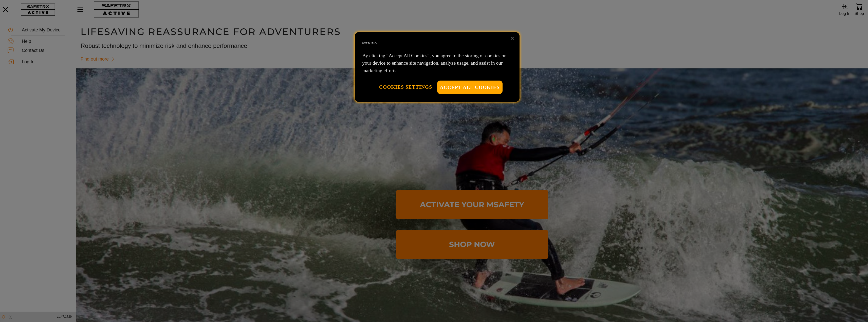  I want to click on div: Privacy, so click(437, 67).